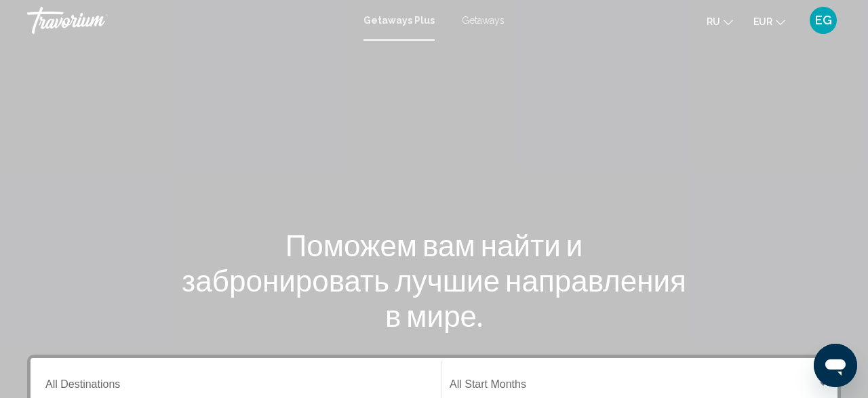  I want to click on button: Change currency, so click(770, 21).